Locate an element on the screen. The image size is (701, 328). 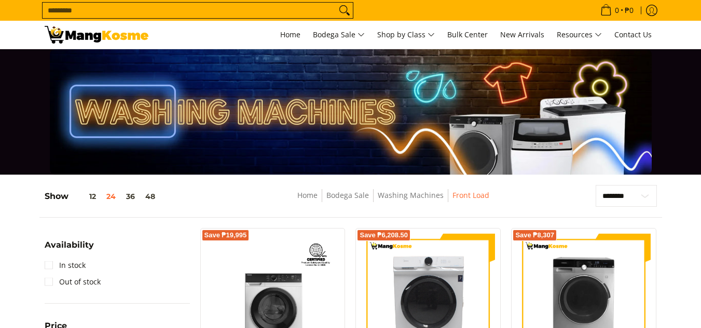
span: Bulk Center is located at coordinates (467, 34).